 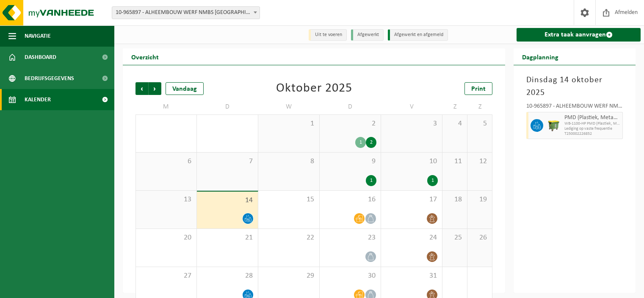 What do you see at coordinates (411, 276) in the screenshot?
I see `span: 31` at bounding box center [411, 276].